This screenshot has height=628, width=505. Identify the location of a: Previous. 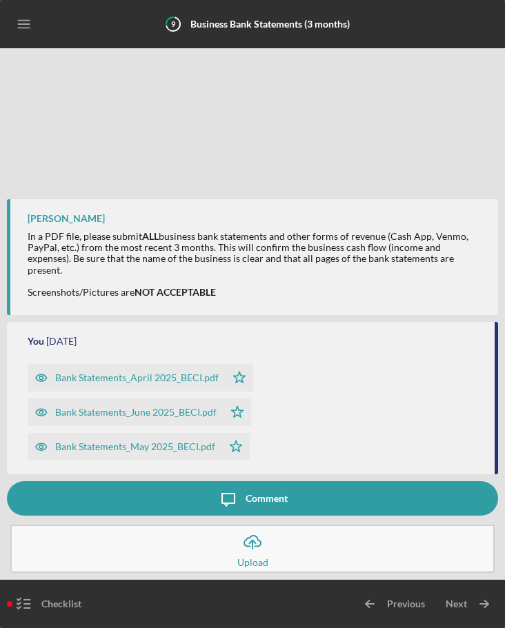
(392, 604).